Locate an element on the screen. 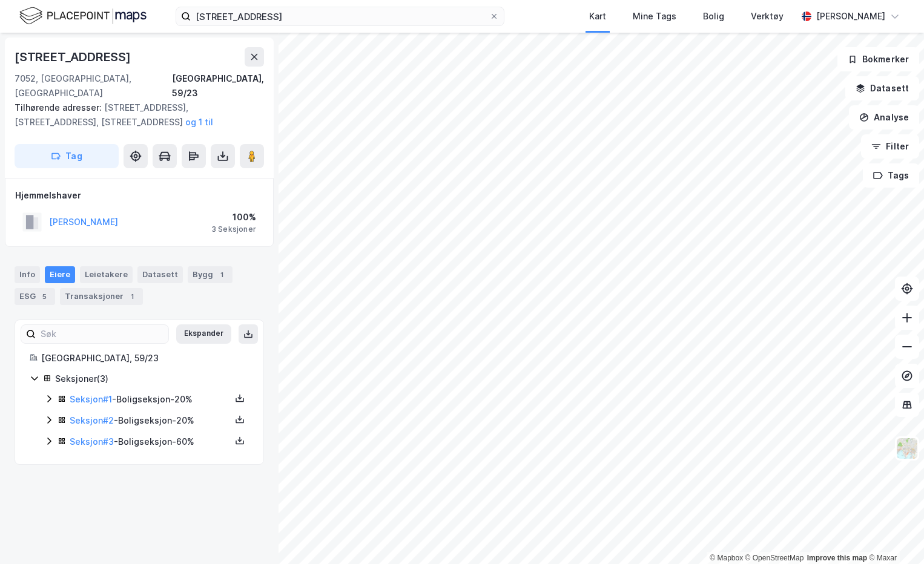 The width and height of the screenshot is (924, 564). div: 3 Seksjoner is located at coordinates (234, 230).